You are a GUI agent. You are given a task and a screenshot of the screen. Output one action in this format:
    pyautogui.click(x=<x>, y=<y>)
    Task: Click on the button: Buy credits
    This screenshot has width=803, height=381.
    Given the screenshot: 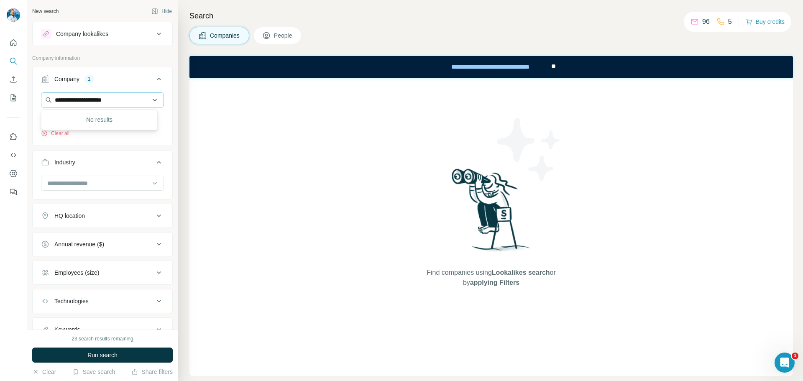 What is the action you would take?
    pyautogui.click(x=765, y=22)
    